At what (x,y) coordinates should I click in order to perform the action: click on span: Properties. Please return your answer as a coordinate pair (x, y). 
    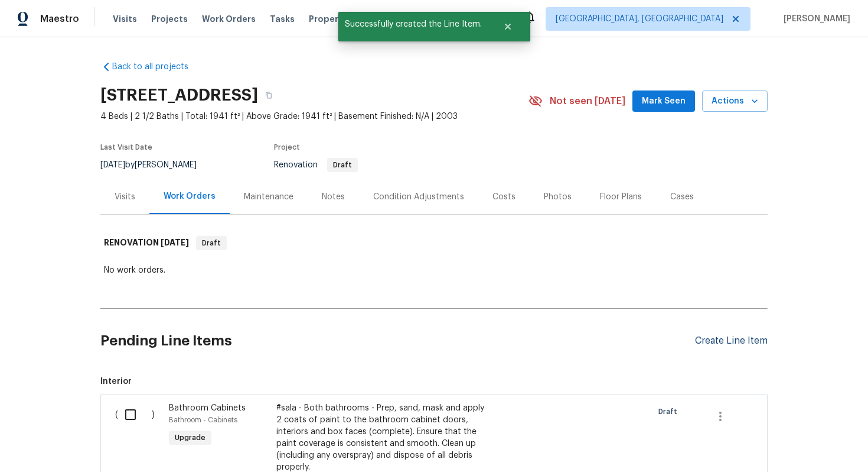
    Looking at the image, I should click on (332, 19).